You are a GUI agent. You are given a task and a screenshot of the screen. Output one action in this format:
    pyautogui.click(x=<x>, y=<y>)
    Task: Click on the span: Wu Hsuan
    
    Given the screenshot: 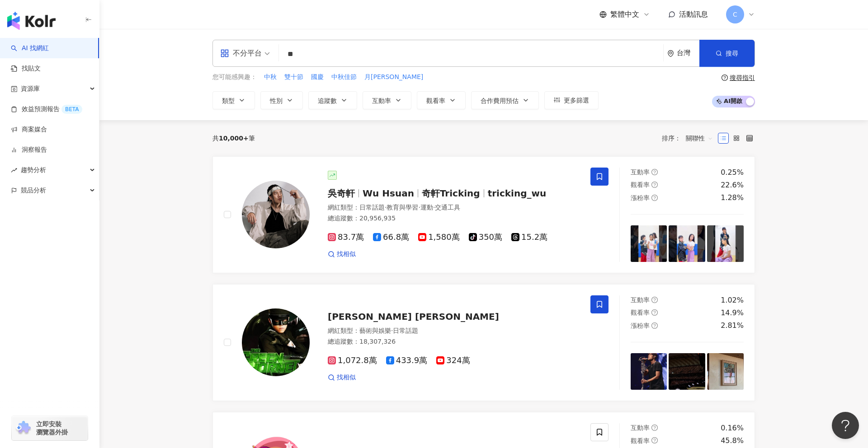 What is the action you would take?
    pyautogui.click(x=388, y=193)
    